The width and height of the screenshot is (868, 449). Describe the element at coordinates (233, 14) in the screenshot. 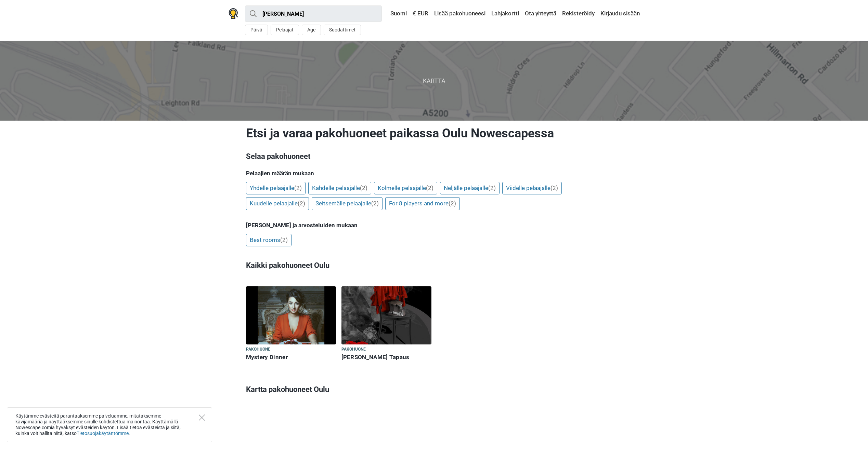

I see `img: Nowescape logo` at that location.